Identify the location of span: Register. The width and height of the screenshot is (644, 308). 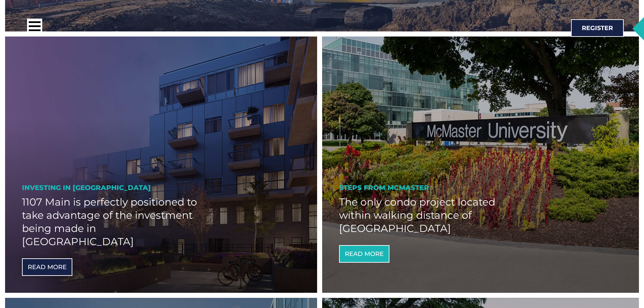
(597, 28).